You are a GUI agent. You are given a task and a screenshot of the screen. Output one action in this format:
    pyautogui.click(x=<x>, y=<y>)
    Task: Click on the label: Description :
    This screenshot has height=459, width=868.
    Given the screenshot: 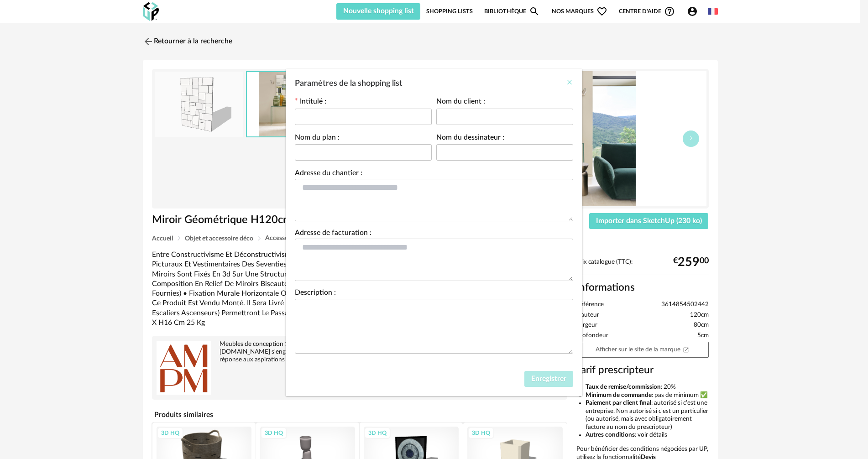 What is the action you would take?
    pyautogui.click(x=315, y=293)
    